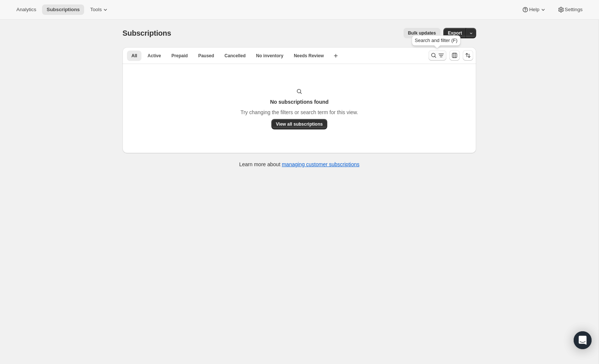 Image resolution: width=599 pixels, height=364 pixels. What do you see at coordinates (299, 165) in the screenshot?
I see `p: Learn more about` at bounding box center [299, 165].